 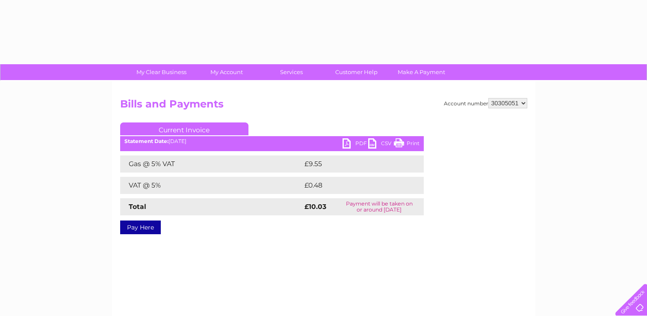 I want to click on a: Make A Payment, so click(x=421, y=72).